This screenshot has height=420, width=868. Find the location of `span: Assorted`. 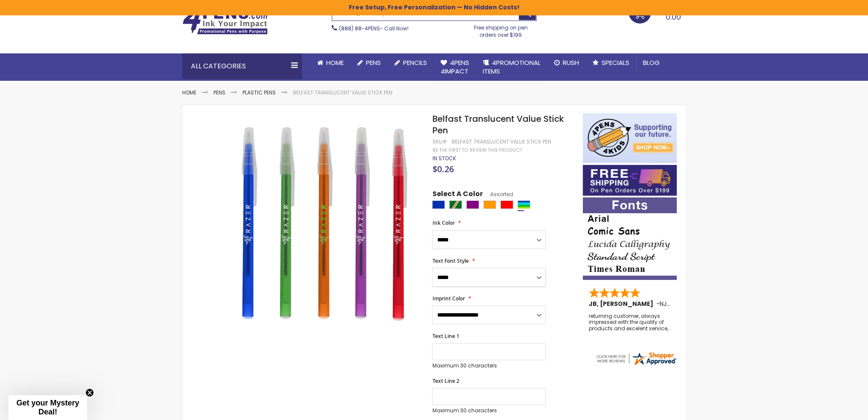

span: Assorted is located at coordinates (497, 194).